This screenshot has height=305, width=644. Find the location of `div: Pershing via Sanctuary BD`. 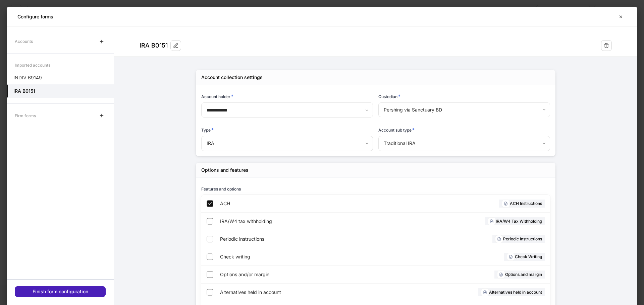

div: Pershing via Sanctuary BD is located at coordinates (463, 110).